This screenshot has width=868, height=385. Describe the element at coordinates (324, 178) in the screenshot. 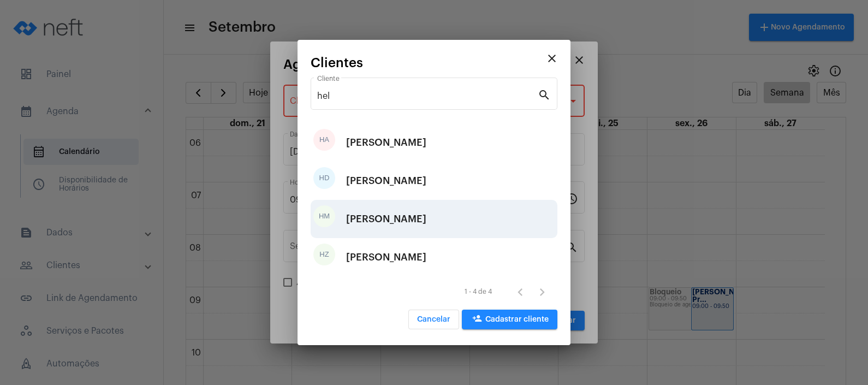

I see `div: HD` at that location.